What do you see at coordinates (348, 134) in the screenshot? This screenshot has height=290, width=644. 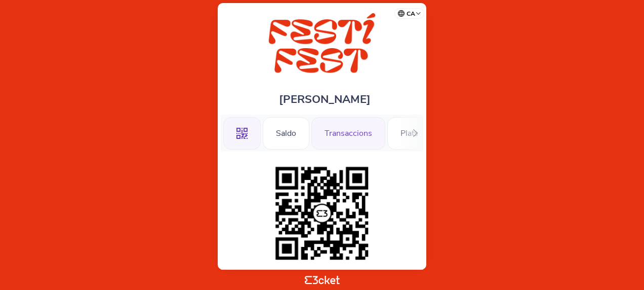 I see `div: Transaccions` at bounding box center [348, 134].